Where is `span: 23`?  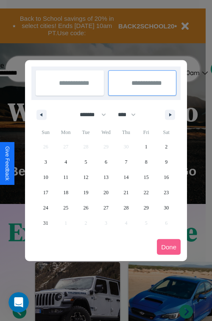
span: 23 is located at coordinates (166, 193).